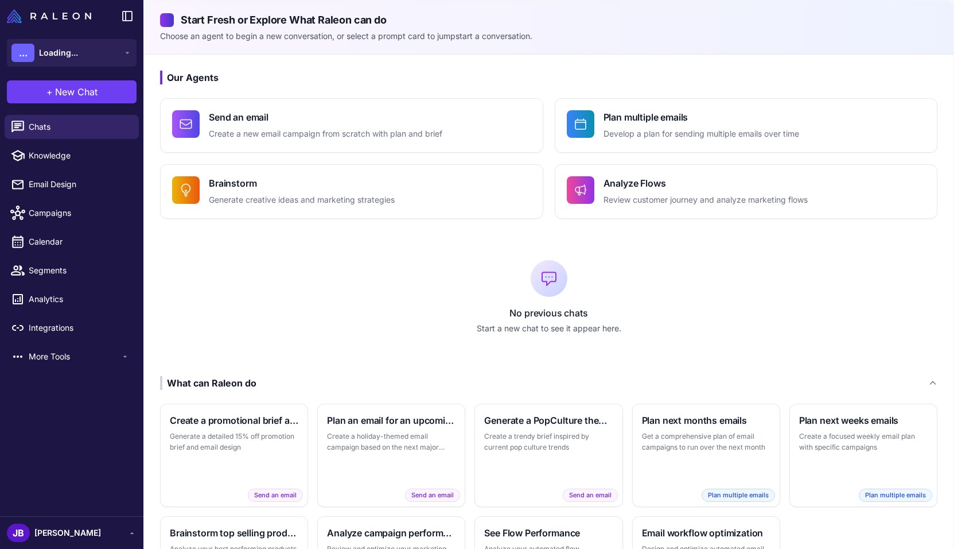 The width and height of the screenshot is (954, 549). I want to click on h3: Generate a PopCulture themed brief, so click(549, 420).